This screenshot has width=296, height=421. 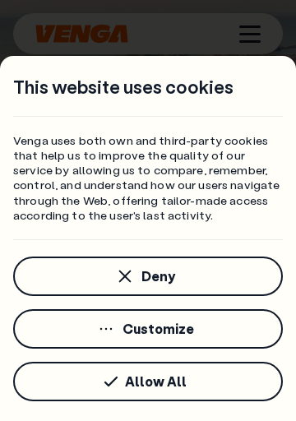 I want to click on span: Deny, so click(x=158, y=276).